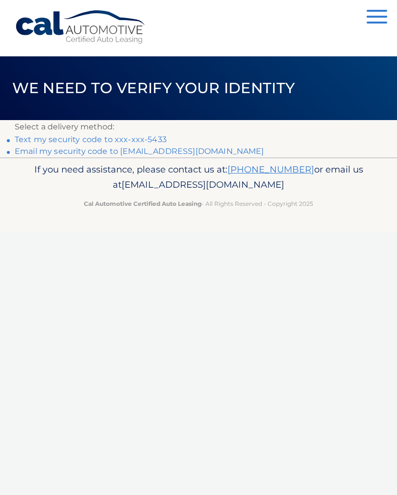  I want to click on a: Text my security code to xxx-xxx-5433, so click(91, 139).